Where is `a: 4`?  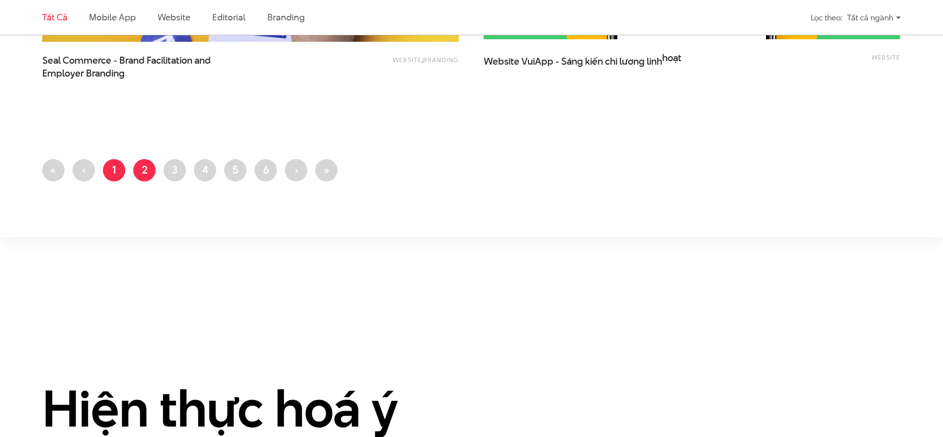
a: 4 is located at coordinates (205, 170).